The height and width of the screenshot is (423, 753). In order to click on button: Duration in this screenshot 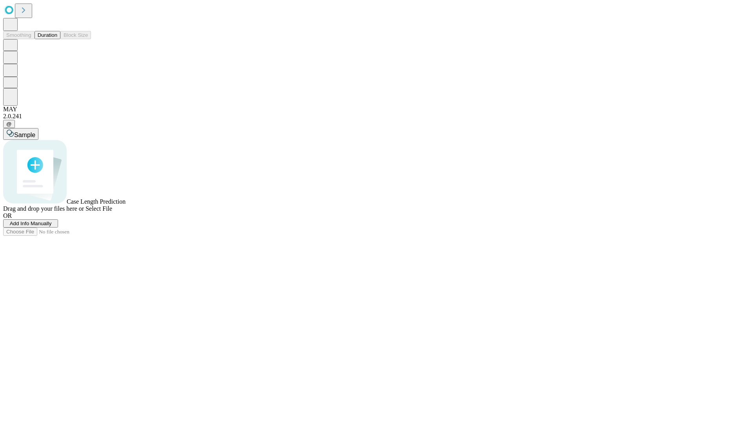, I will do `click(47, 35)`.